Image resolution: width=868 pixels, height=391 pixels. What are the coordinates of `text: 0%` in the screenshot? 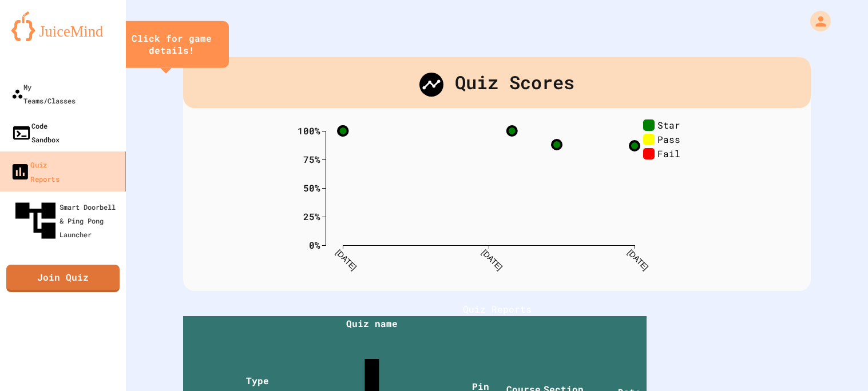 It's located at (315, 244).